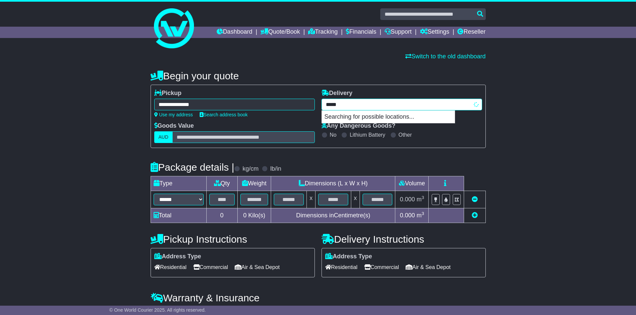 This screenshot has width=636, height=315. I want to click on a: Switch to the old dashboard, so click(445, 56).